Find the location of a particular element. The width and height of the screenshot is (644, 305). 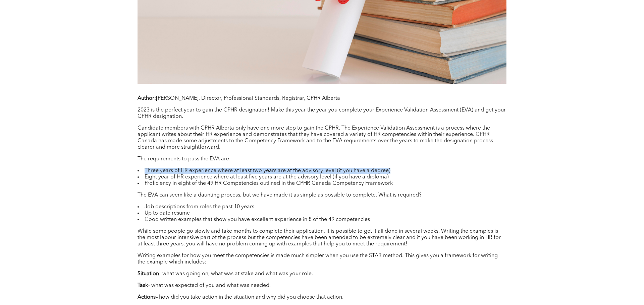

b: Situation is located at coordinates (148, 274).